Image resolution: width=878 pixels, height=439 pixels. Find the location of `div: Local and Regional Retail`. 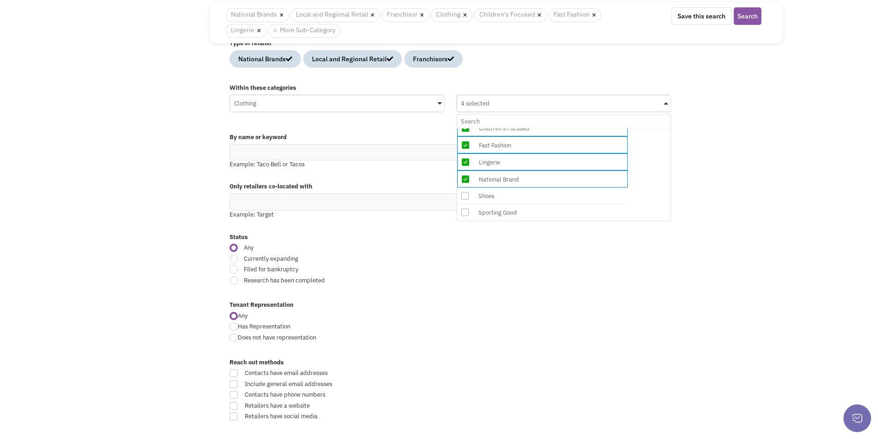

div: Local and Regional Retail is located at coordinates (352, 59).